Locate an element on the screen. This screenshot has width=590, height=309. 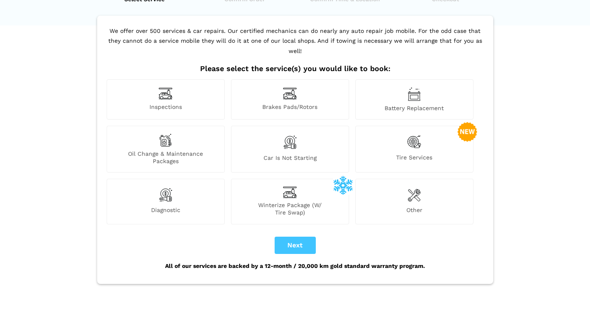
img: new-badge-2-48.png is located at coordinates (467, 132).